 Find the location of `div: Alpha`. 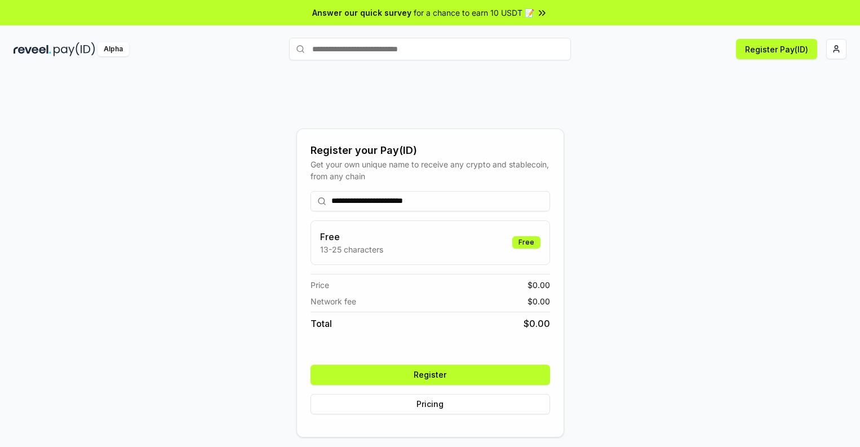

div: Alpha is located at coordinates (113, 49).